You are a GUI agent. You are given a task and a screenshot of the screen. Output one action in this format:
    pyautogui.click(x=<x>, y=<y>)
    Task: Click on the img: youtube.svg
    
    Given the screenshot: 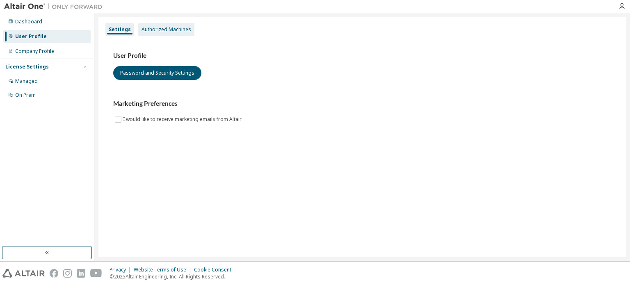 What is the action you would take?
    pyautogui.click(x=96, y=273)
    